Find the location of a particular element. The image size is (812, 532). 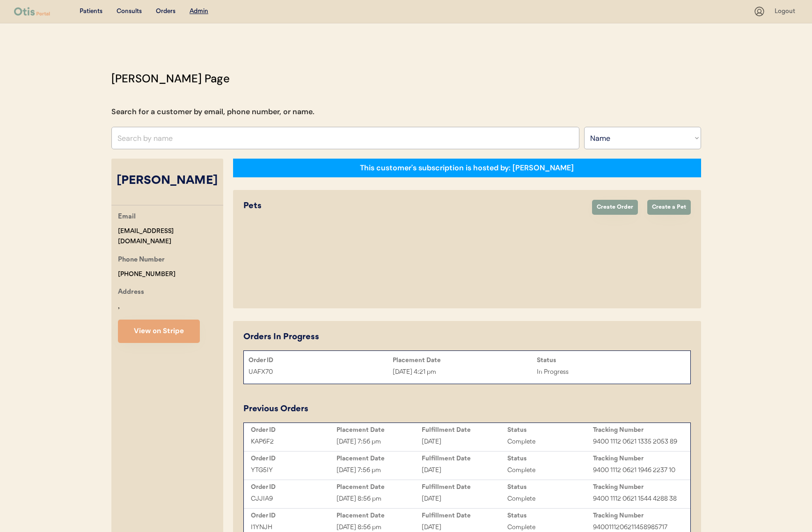

div: KAP6F2 is located at coordinates (293, 442).